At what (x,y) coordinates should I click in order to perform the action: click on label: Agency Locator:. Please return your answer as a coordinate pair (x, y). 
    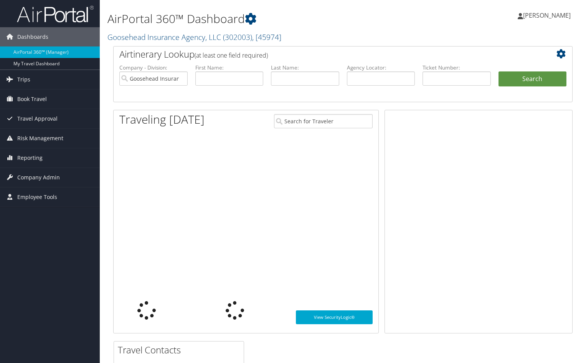
    Looking at the image, I should click on (381, 68).